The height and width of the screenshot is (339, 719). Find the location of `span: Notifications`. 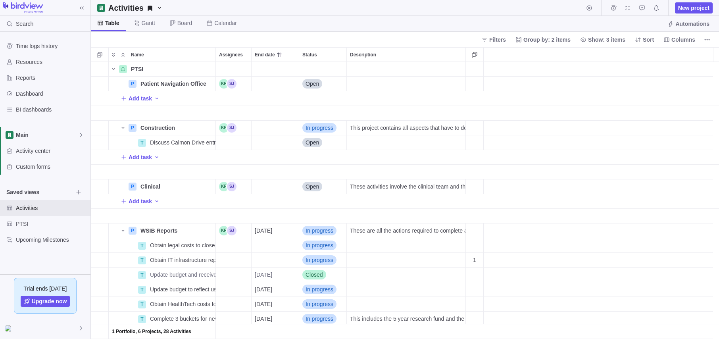

span: Notifications is located at coordinates (656, 8).